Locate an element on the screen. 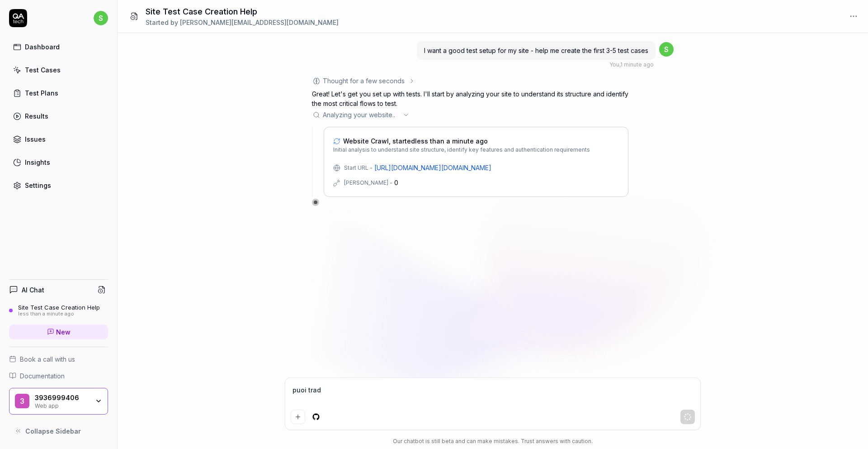  div: , 1 minute ago is located at coordinates (632, 64).